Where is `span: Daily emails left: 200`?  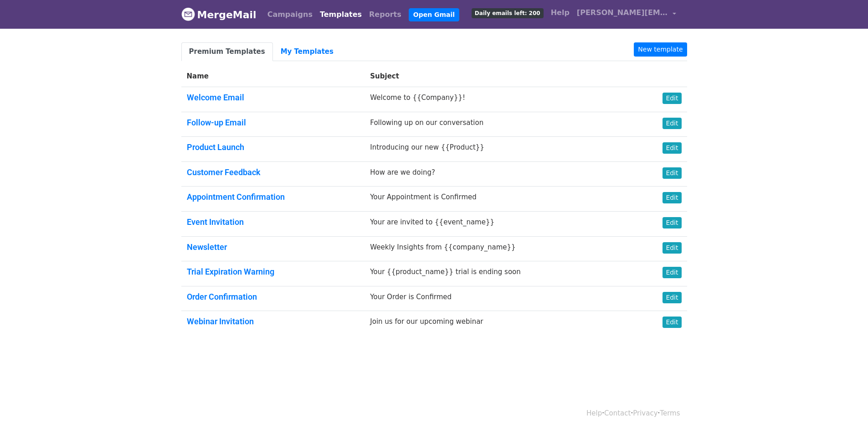
span: Daily emails left: 200 is located at coordinates (508, 13).